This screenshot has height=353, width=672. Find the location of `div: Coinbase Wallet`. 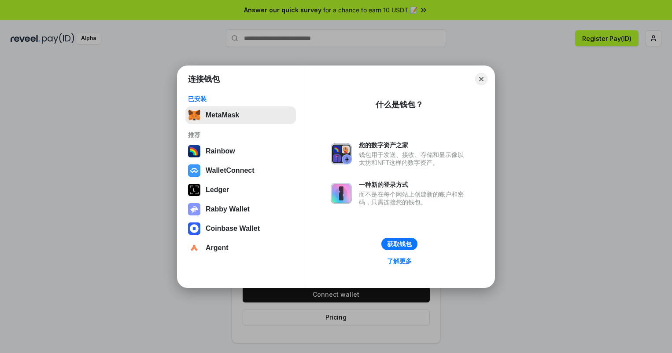

div: Coinbase Wallet is located at coordinates (232, 229).